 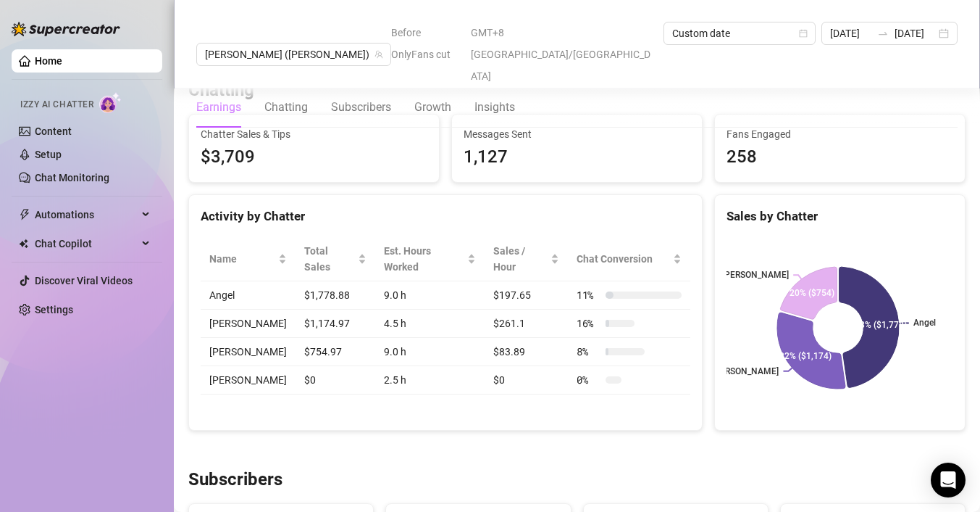 What do you see at coordinates (314, 157) in the screenshot?
I see `span: $3,709` at bounding box center [314, 157].